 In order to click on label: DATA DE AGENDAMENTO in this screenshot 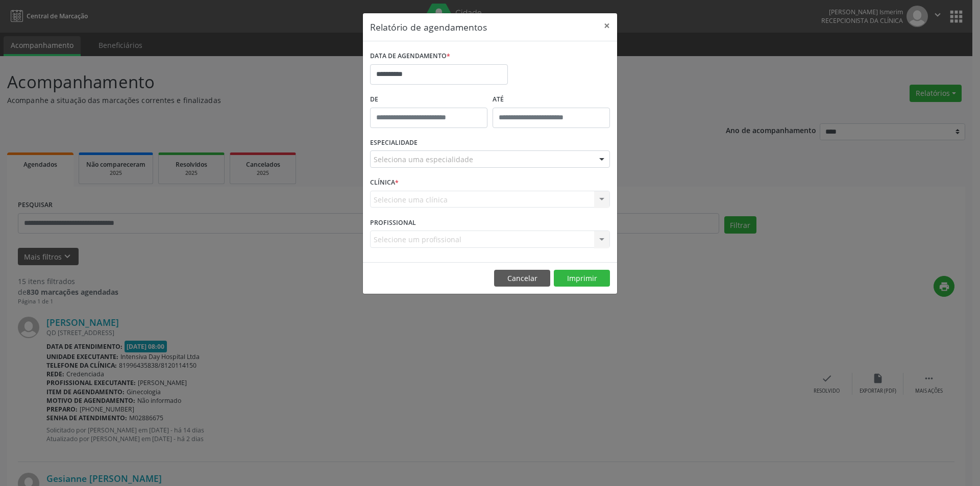, I will do `click(410, 56)`.